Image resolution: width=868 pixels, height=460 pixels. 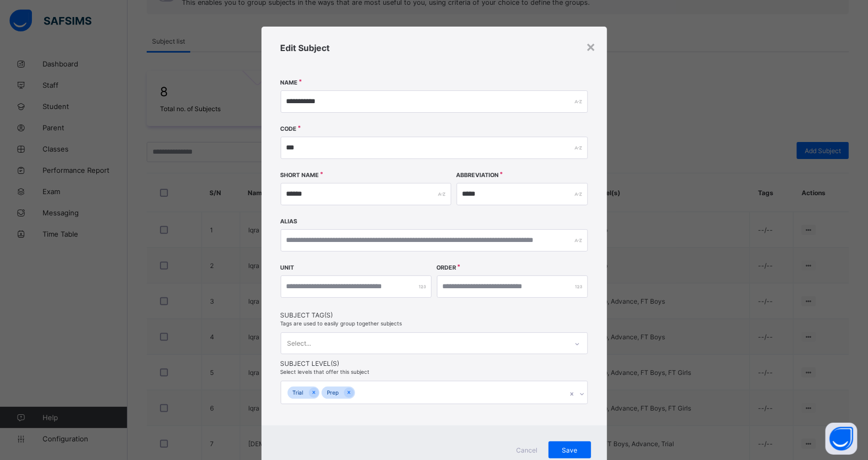 I want to click on label: Short Name, so click(x=300, y=175).